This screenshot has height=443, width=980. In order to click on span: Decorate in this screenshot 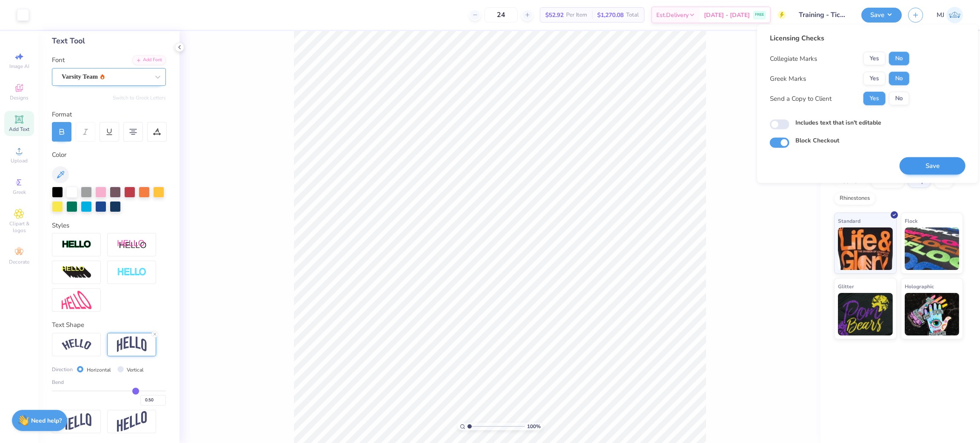, I will do `click(19, 262)`.